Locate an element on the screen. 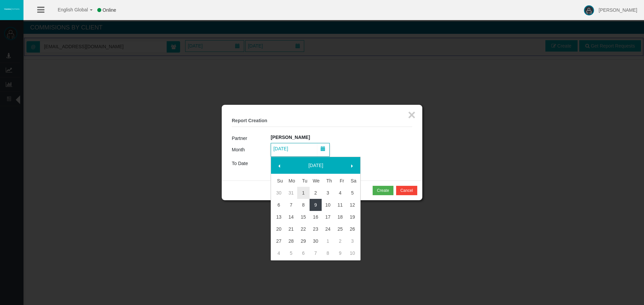 This screenshot has height=305, width=644. a: 18 is located at coordinates (340, 217).